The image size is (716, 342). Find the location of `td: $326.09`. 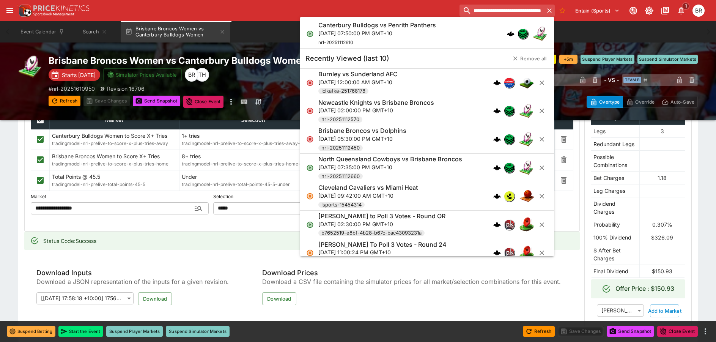

td: $326.09 is located at coordinates (663, 237).